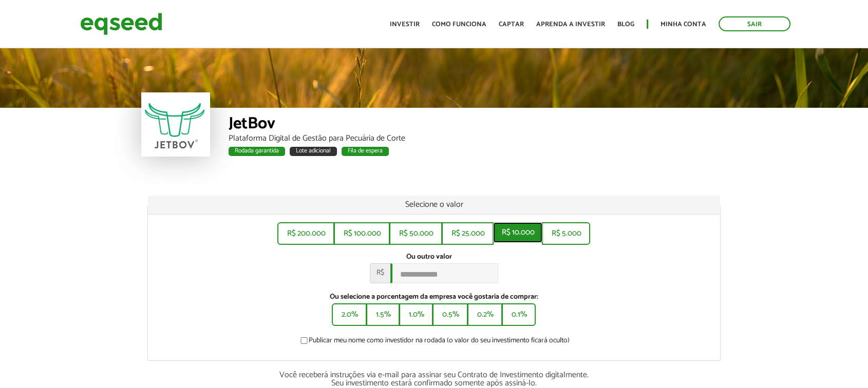  What do you see at coordinates (477, 125) in the screenshot?
I see `div: JetBov` at bounding box center [477, 125].